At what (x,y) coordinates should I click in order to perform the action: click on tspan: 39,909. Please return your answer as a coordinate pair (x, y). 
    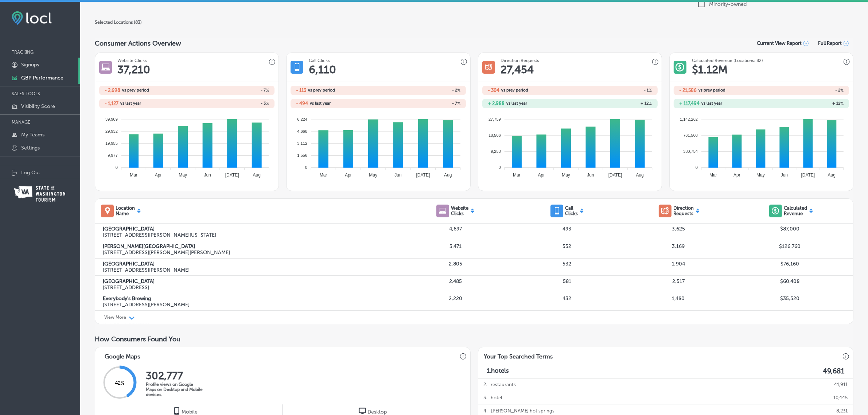
    Looking at the image, I should click on (112, 118).